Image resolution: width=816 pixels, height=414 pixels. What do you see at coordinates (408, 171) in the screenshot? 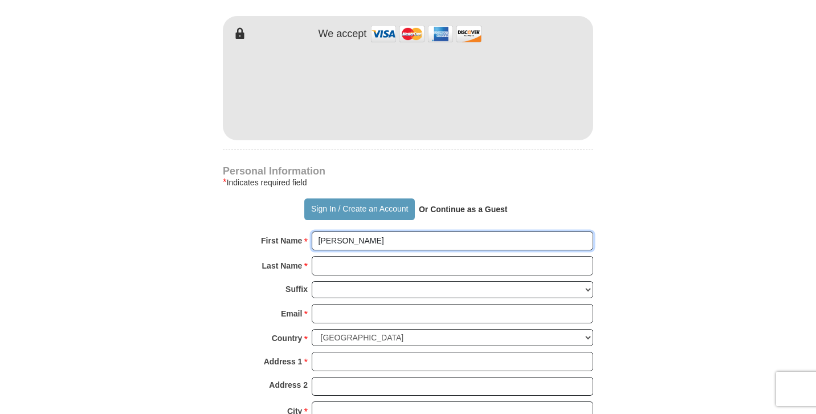
I see `h4: Personal Information` at bounding box center [408, 171].